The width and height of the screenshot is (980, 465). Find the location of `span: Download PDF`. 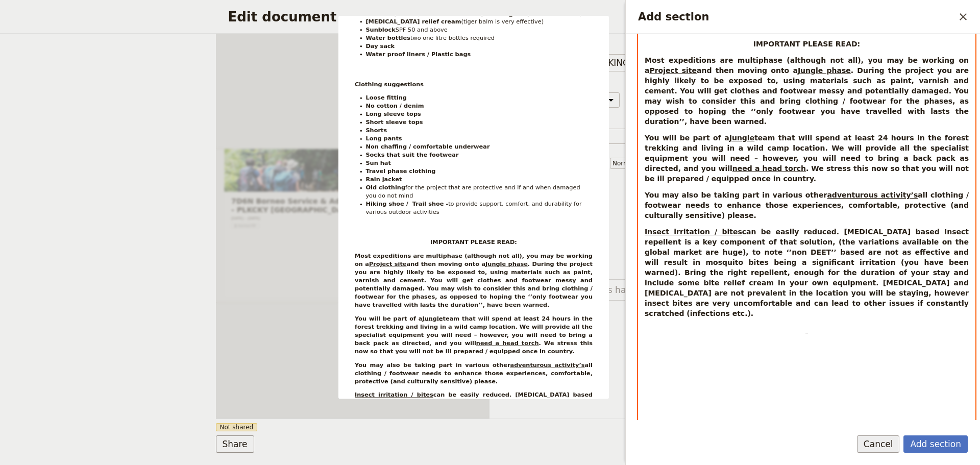

span: Download PDF is located at coordinates (74, 184).